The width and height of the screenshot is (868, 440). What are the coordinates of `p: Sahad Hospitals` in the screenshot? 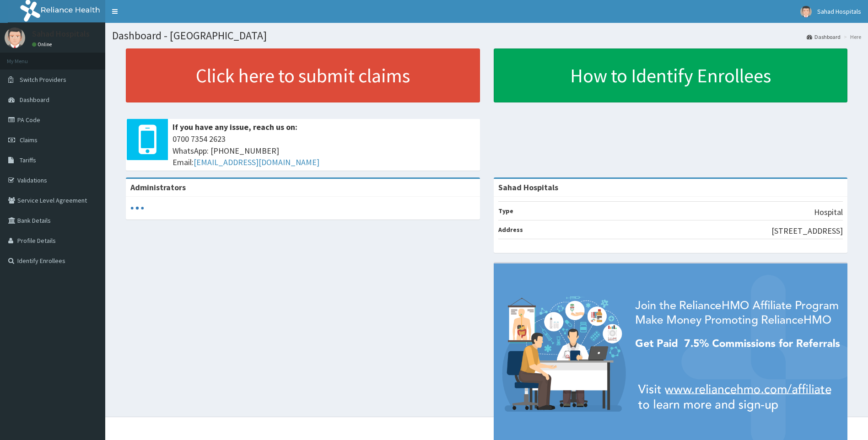 It's located at (61, 34).